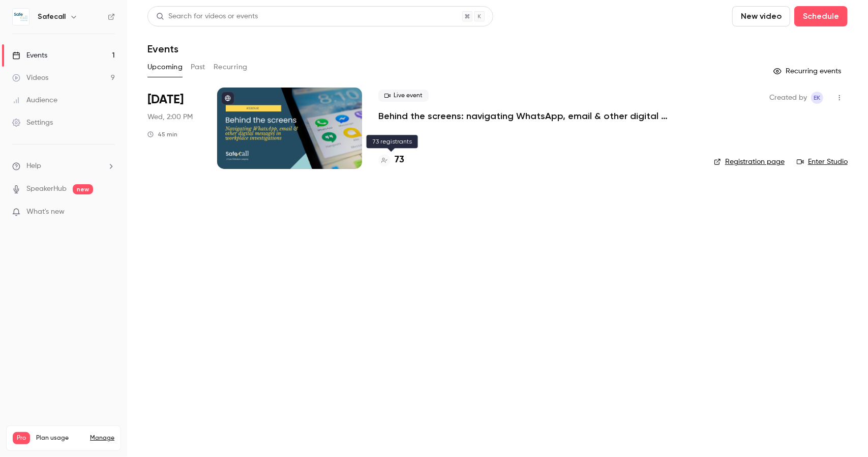 The image size is (868, 457). Describe the element at coordinates (21, 438) in the screenshot. I see `span: Pro` at that location.